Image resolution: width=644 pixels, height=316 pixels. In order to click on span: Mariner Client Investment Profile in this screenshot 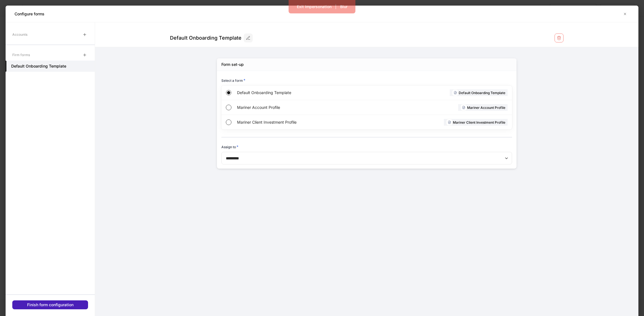, I will do `click(301, 122)`.